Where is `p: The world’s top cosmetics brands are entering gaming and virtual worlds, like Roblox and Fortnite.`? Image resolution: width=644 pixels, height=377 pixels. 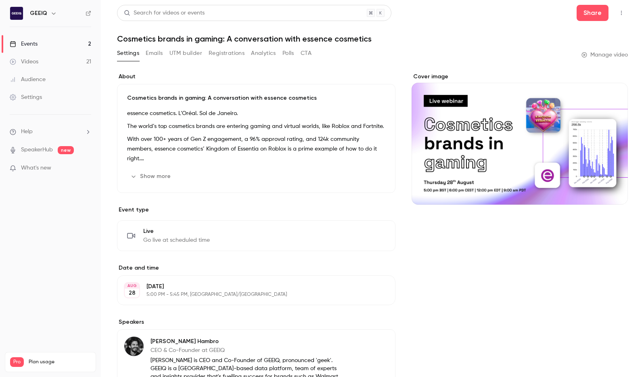
p: The world’s top cosmetics brands are entering gaming and virtual worlds, like Roblox and Fortnite. is located at coordinates (256, 126).